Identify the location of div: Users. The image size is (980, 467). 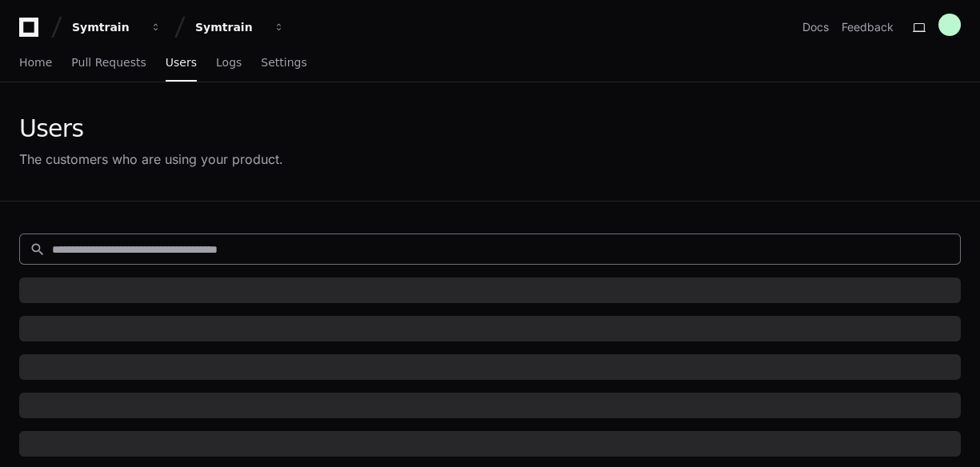
(152, 129).